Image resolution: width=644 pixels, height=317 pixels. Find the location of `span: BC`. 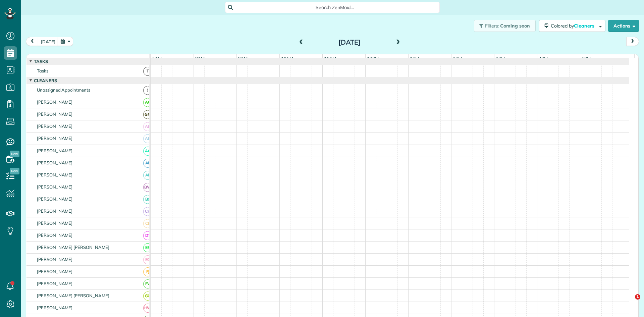

span: BC is located at coordinates (148, 199).